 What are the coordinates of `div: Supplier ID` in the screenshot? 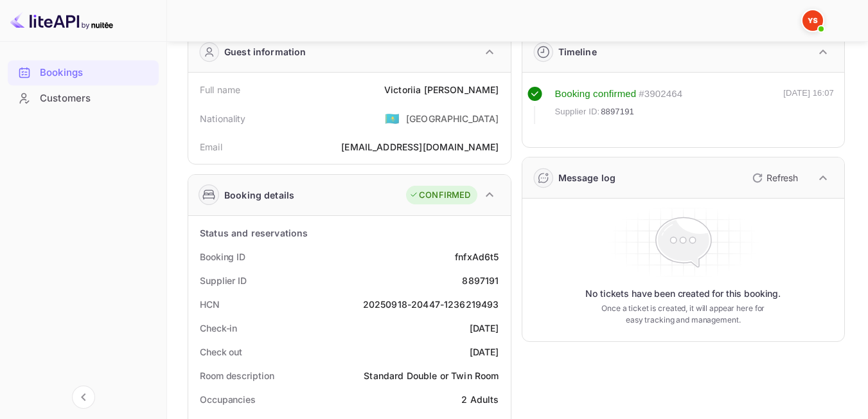 It's located at (223, 280).